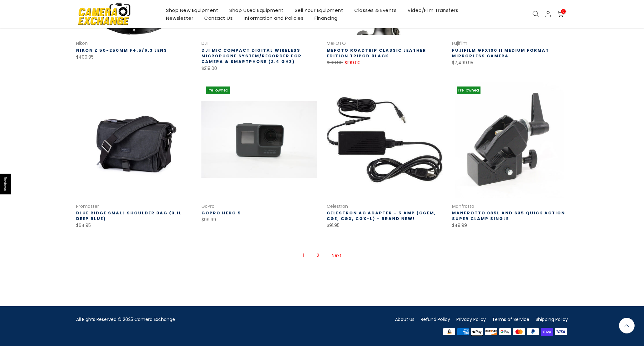 Image resolution: width=644 pixels, height=346 pixels. I want to click on a: Blue Ridge Small Shoulder Bag (3.1L Deep Blue), so click(129, 216).